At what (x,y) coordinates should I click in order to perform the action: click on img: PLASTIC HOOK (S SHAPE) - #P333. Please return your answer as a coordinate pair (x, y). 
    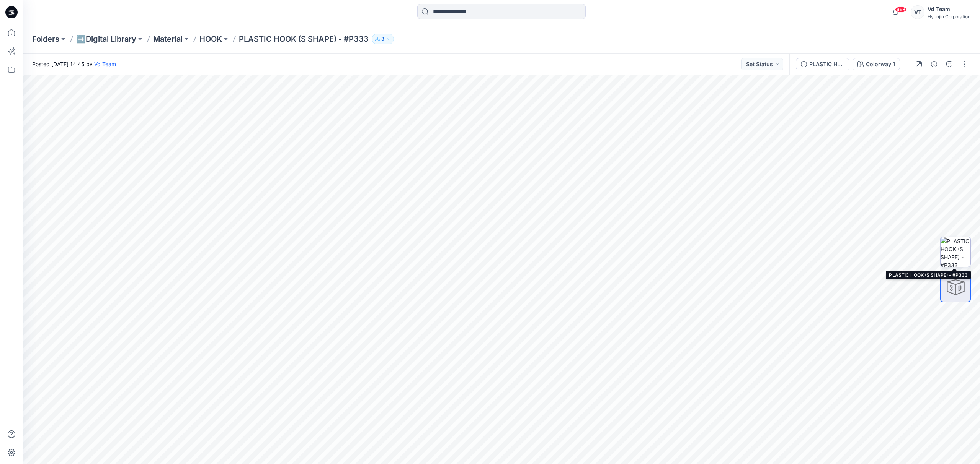
    Looking at the image, I should click on (955, 252).